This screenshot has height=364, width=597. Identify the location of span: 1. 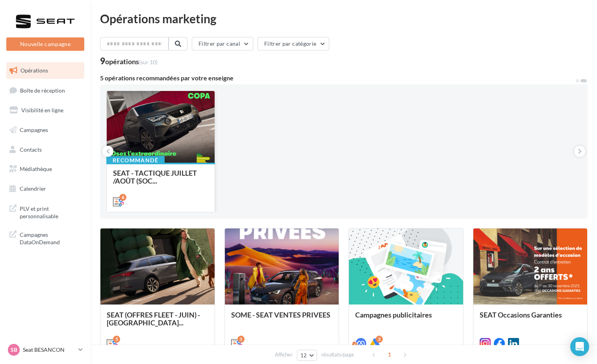
(390, 354).